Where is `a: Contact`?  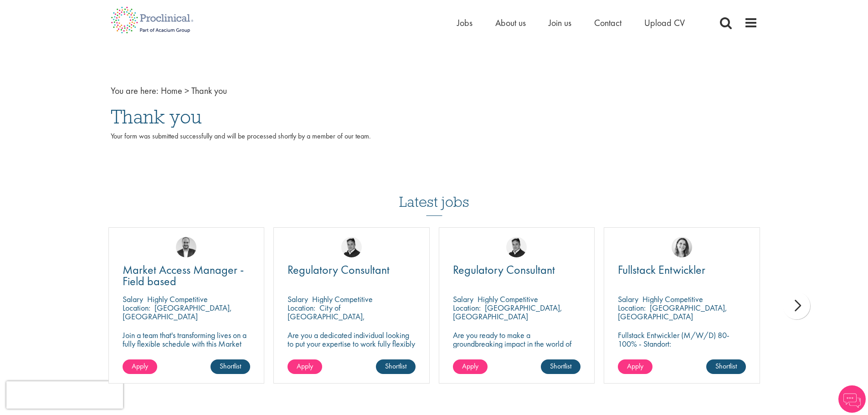
a: Contact is located at coordinates (608, 23).